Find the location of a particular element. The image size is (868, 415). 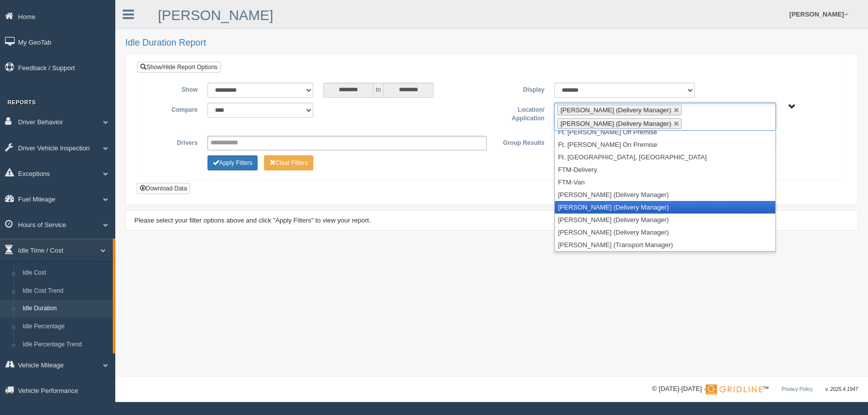

label: Location/ Application is located at coordinates (520, 112).